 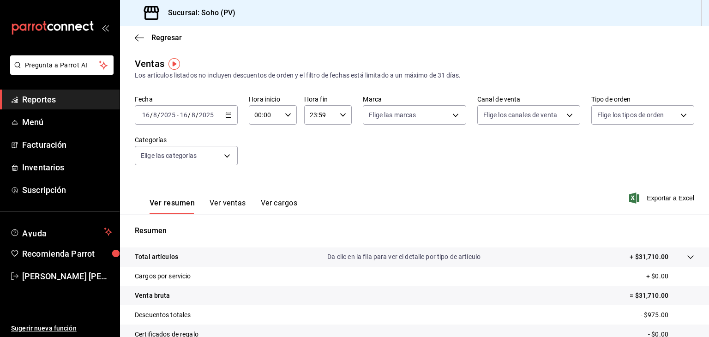 What do you see at coordinates (186, 99) in the screenshot?
I see `label: Fecha` at bounding box center [186, 99].